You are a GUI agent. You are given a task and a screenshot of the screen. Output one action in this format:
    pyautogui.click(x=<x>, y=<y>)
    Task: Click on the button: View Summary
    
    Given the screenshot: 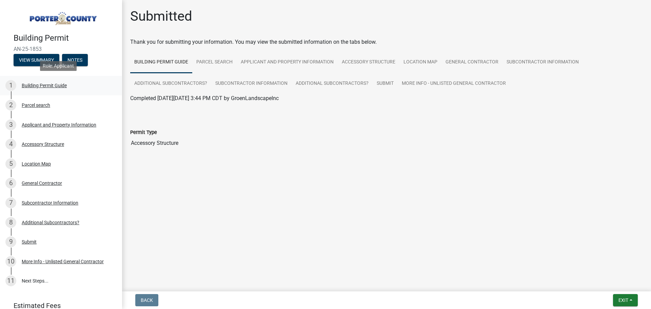 What is the action you would take?
    pyautogui.click(x=36, y=60)
    